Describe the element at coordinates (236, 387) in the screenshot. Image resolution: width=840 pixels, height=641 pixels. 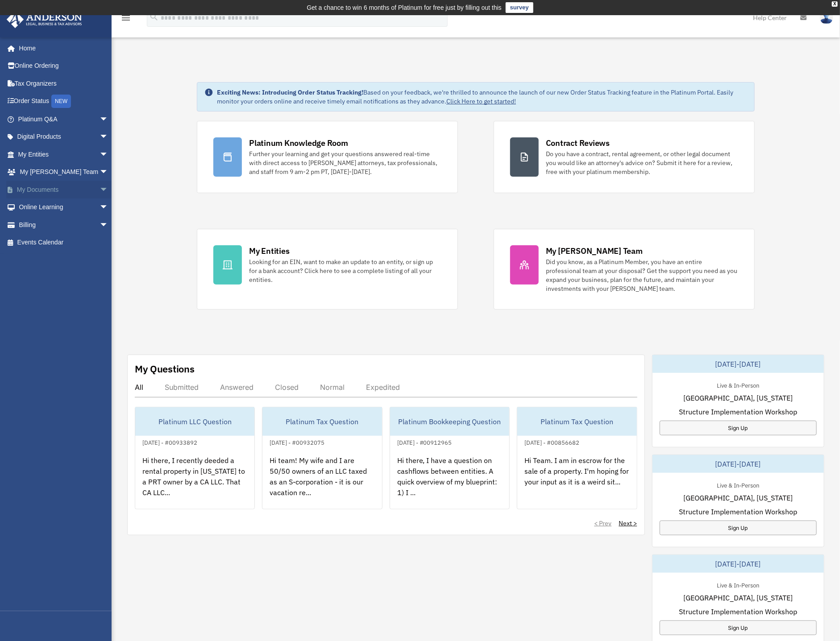
I see `div: Answered` at that location.